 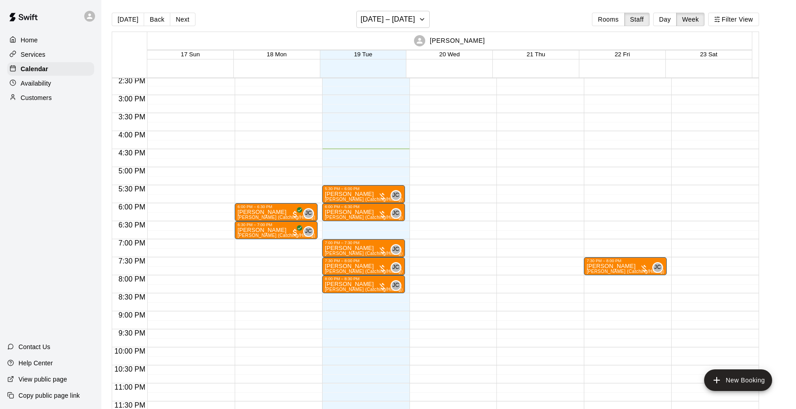 What do you see at coordinates (276, 54) in the screenshot?
I see `button: 18 Mon` at bounding box center [276, 54].